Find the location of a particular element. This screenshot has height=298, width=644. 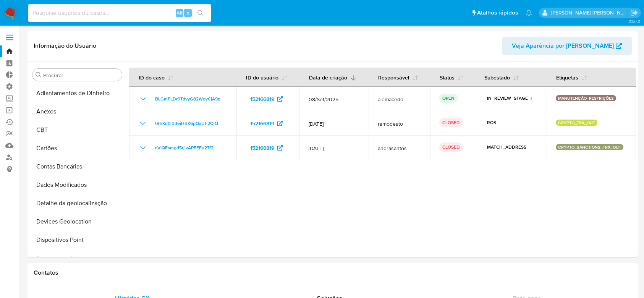

input: Pesquise usuários ou casos... is located at coordinates (120, 13).